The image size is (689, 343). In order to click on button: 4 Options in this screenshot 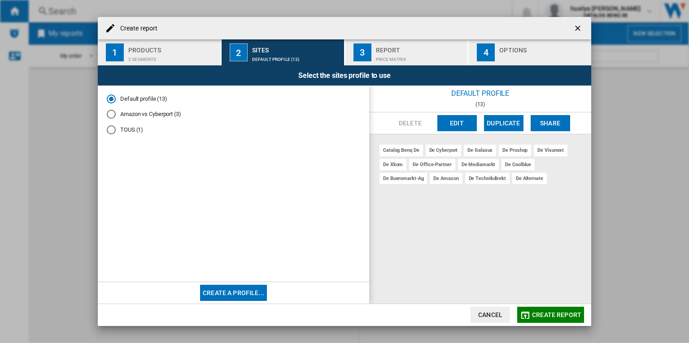, I will do `click(530, 52)`.